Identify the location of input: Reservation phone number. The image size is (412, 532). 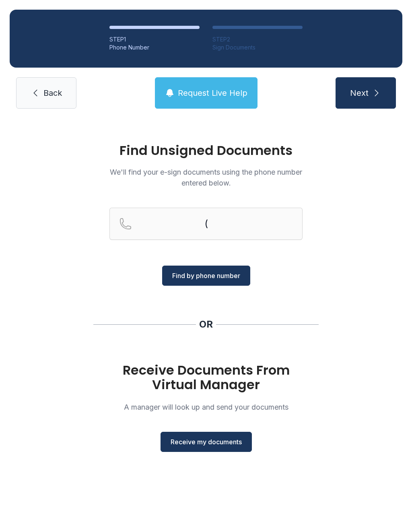
(206, 224).